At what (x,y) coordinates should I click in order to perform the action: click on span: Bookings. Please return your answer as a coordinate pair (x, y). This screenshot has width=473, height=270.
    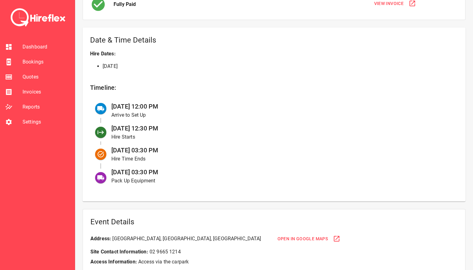
    Looking at the image, I should click on (46, 62).